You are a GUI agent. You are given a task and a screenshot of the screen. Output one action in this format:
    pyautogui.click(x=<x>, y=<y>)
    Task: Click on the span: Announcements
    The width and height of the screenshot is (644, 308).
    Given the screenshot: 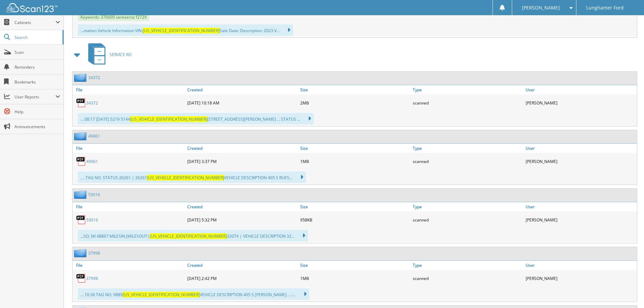 What is the action you would take?
    pyautogui.click(x=37, y=126)
    